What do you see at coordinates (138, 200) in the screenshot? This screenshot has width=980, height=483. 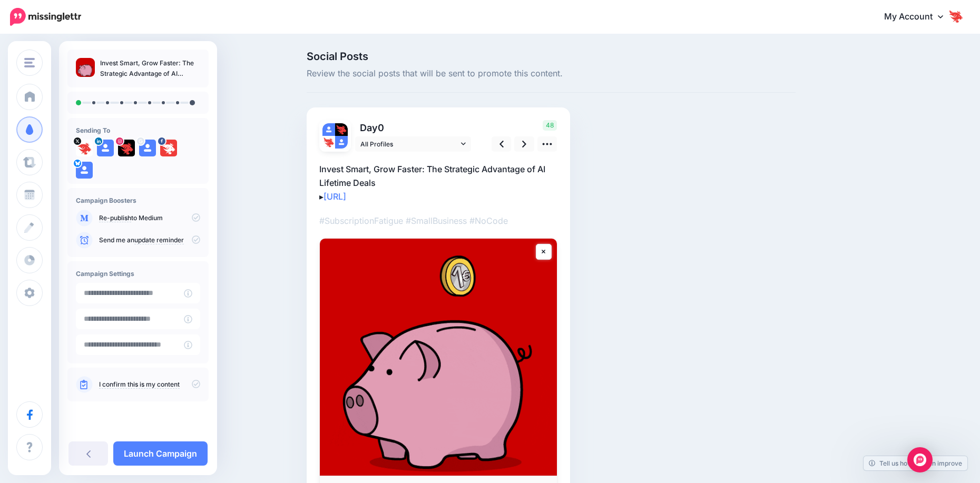 I see `h4: Campaign Boosters` at bounding box center [138, 200].